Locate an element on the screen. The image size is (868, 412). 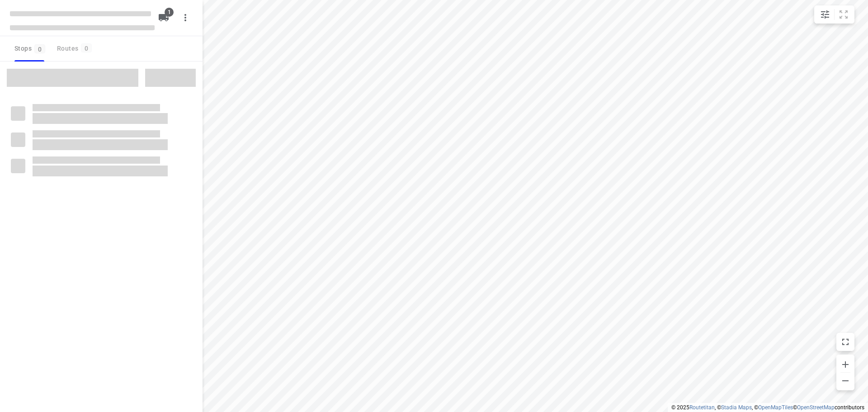
div: small contained button group is located at coordinates (834, 15).